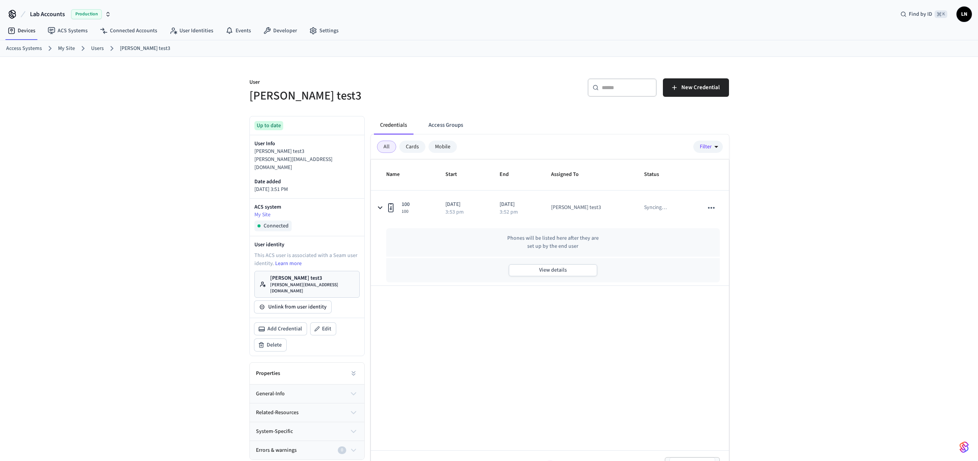 Image resolution: width=978 pixels, height=461 pixels. Describe the element at coordinates (307, 182) in the screenshot. I see `p: Date added` at that location.